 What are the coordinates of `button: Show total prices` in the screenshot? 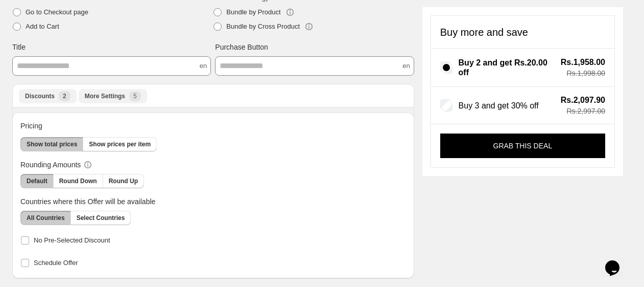 It's located at (52, 144).